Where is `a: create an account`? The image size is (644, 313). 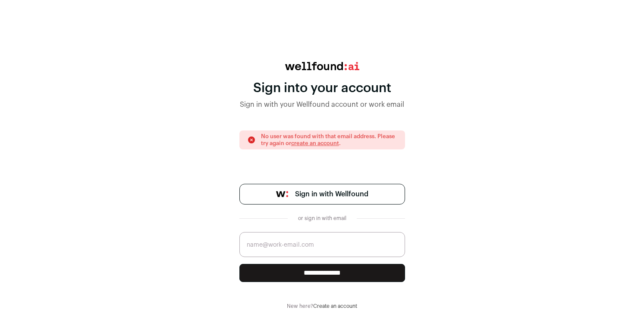 a: create an account is located at coordinates (315, 143).